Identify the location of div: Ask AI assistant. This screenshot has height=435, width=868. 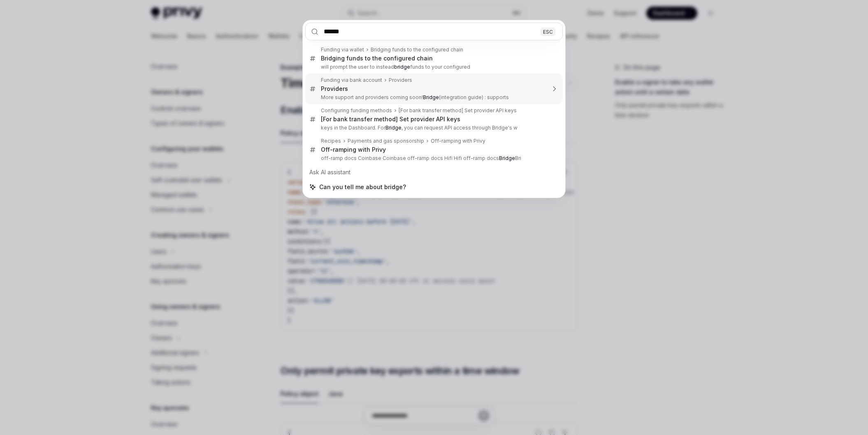
(434, 172).